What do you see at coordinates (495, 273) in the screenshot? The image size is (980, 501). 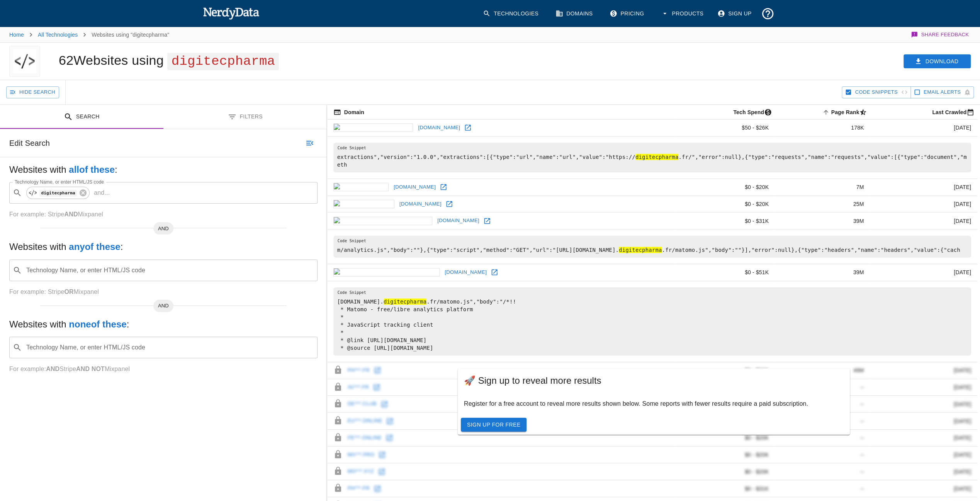 I see `a: Open pharmacie-du-meygal.fr in new window` at bounding box center [495, 273].